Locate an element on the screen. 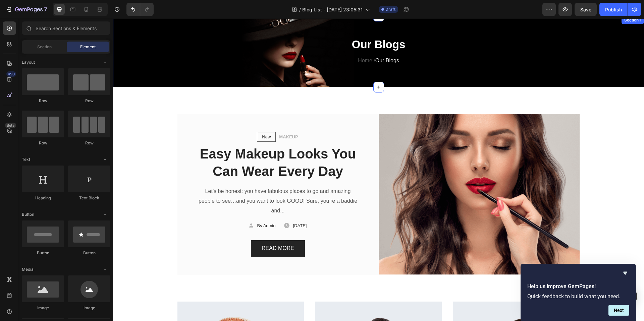  div: Text Block is located at coordinates (89, 198).